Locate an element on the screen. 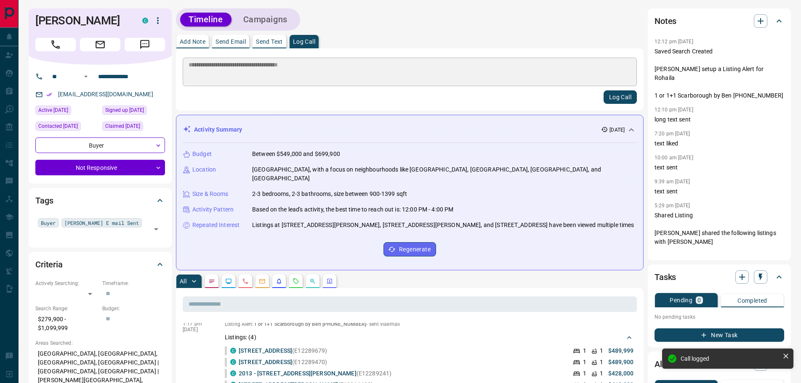 The image size is (801, 383). p: $489,999 is located at coordinates (621, 351).